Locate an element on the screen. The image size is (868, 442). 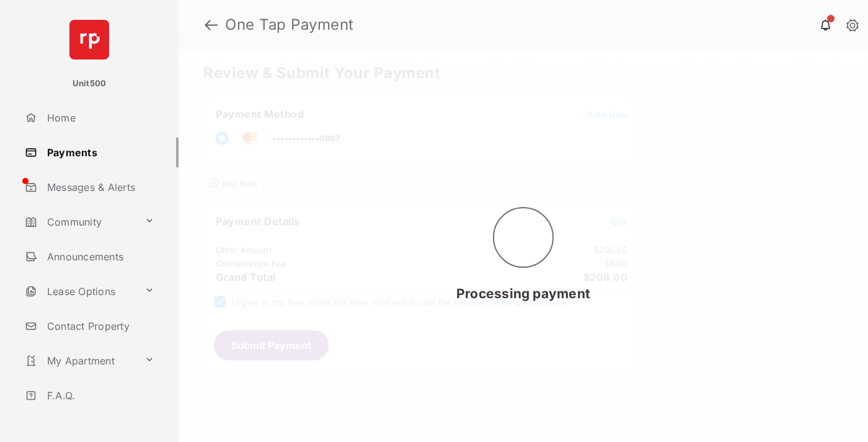
a: F.A.Q. is located at coordinates (99, 396).